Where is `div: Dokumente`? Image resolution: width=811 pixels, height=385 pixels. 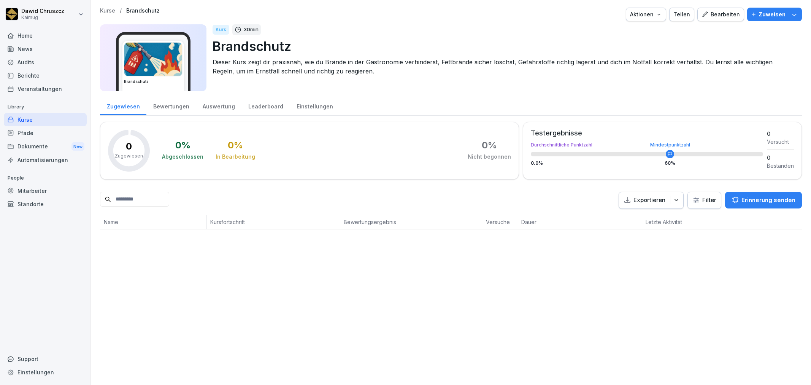 div: Dokumente is located at coordinates (45, 146).